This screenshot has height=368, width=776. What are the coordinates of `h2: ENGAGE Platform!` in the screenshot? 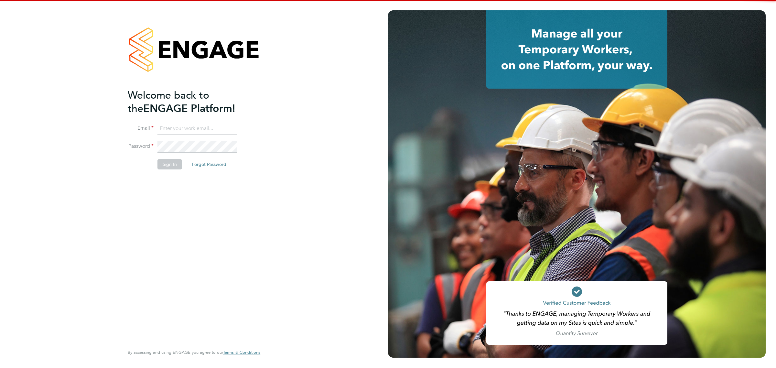 It's located at (191, 102).